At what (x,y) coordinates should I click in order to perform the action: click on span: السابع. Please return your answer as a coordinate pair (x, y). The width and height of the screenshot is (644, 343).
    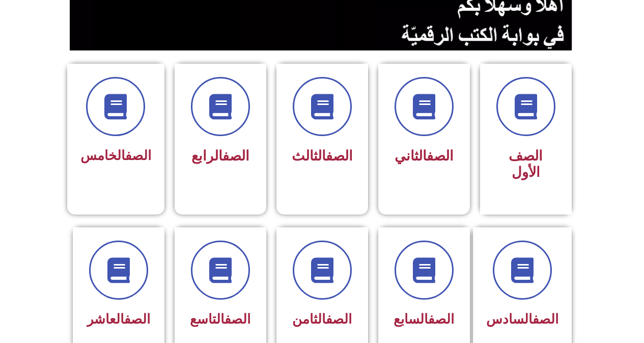
    Looking at the image, I should click on (424, 319).